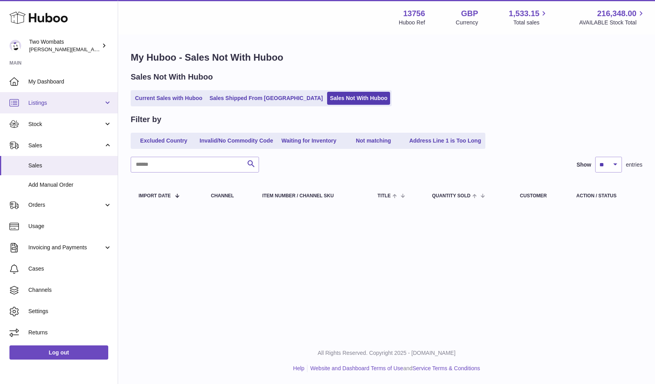  I want to click on strong: GBP, so click(469, 13).